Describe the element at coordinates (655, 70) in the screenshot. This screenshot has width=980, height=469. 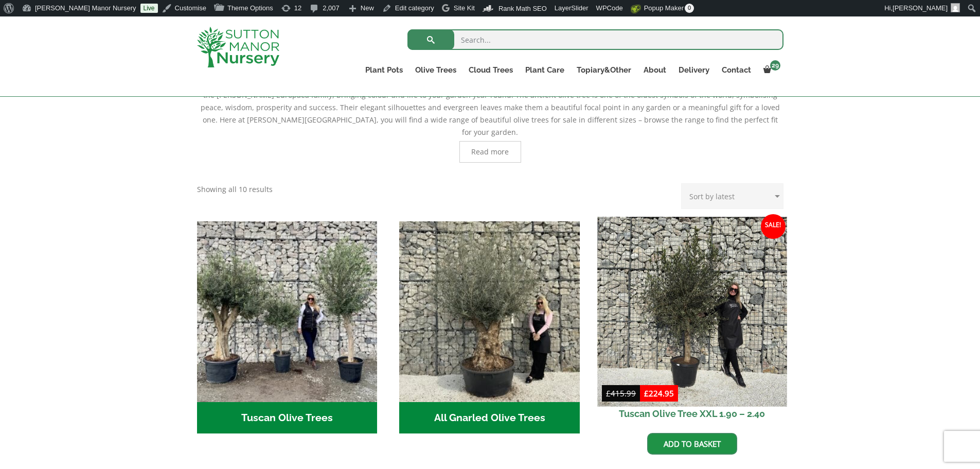
I see `a: About` at that location.